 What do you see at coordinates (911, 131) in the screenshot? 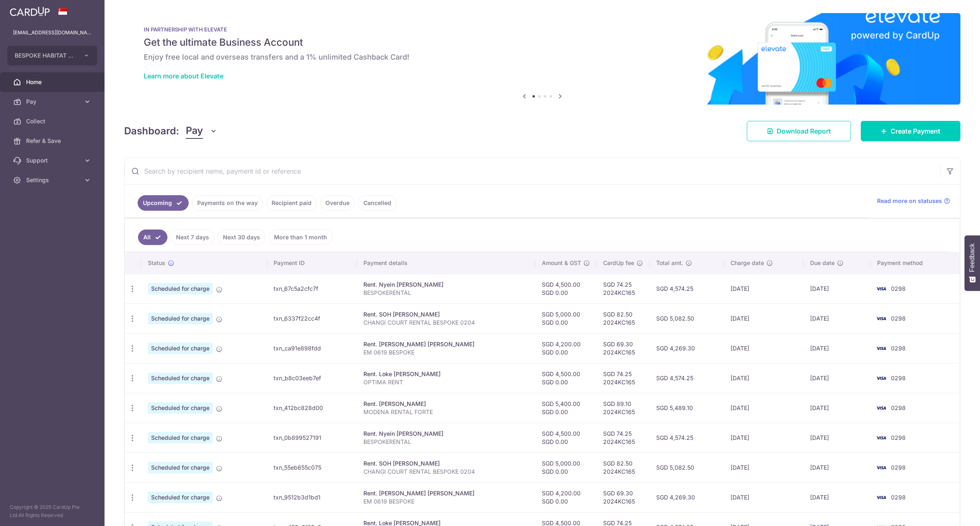
I see `a: Create Payment` at bounding box center [911, 131].